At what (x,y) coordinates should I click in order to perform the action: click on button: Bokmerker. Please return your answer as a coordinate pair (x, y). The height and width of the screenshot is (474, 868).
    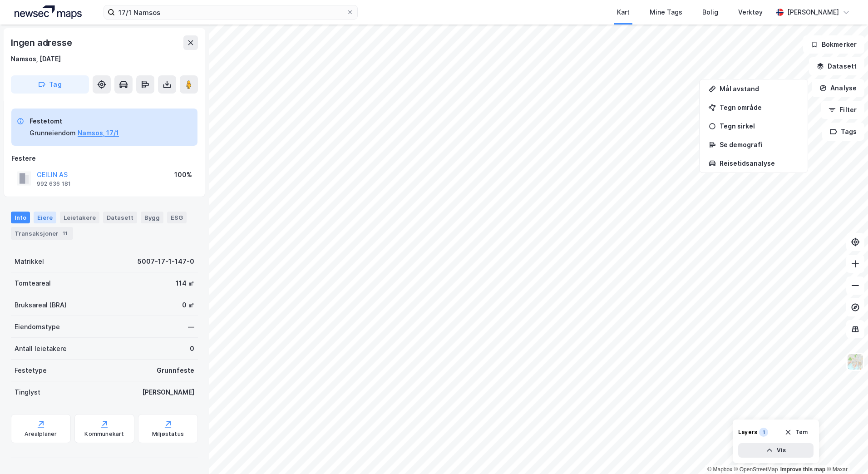
    Looking at the image, I should click on (834, 44).